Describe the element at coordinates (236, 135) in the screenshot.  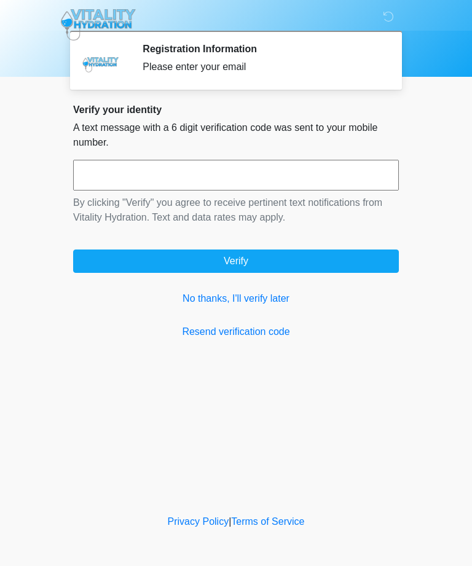
I see `p: A text message with a 6 digit verification code was sent to your mobile number.` at that location.